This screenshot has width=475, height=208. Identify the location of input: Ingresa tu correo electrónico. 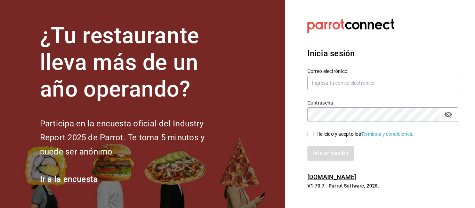
(383, 83).